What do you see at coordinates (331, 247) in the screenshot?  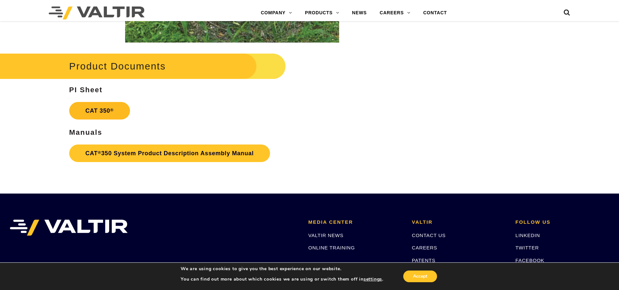 I see `a: ONLINE TRAINING` at bounding box center [331, 247].